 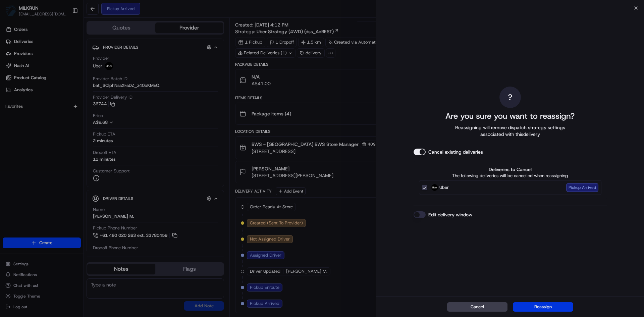 I want to click on button: Reassign, so click(x=543, y=307).